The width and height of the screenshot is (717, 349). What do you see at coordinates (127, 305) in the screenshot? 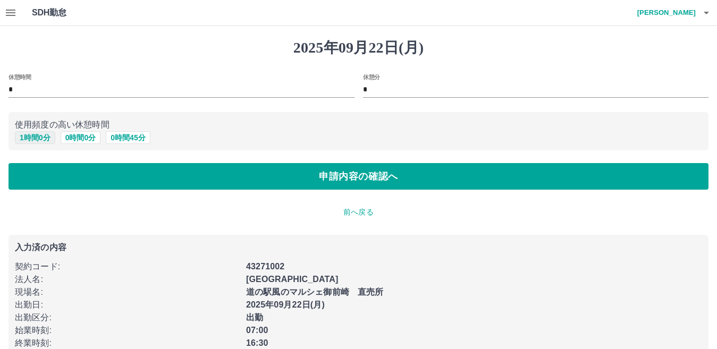
I see `p: 出勤日 :` at bounding box center [127, 305].